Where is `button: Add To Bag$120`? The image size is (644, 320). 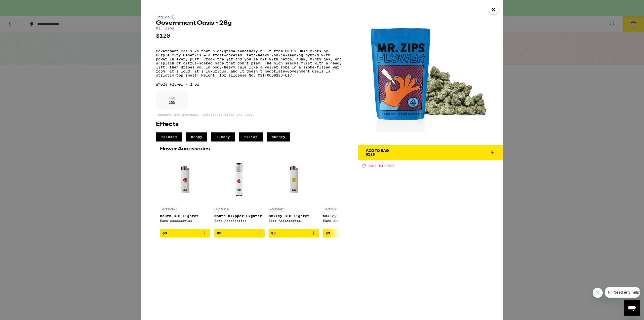
button: Add To Bag$120 is located at coordinates (430, 153).